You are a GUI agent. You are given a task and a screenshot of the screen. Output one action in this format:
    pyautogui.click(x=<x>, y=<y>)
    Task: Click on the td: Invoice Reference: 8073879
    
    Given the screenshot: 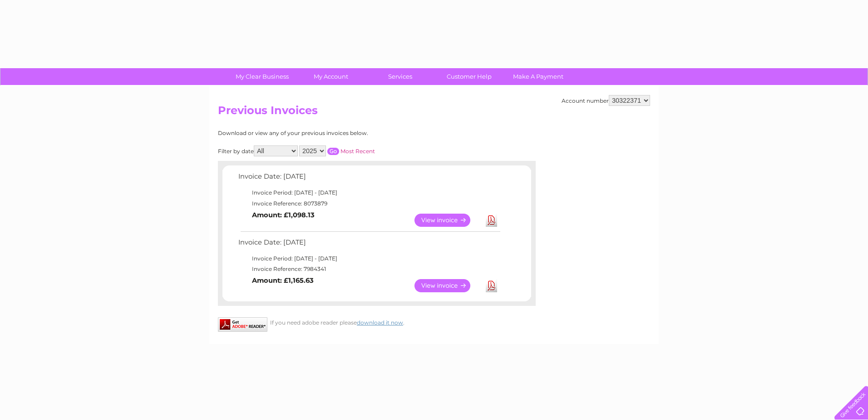 What is the action you would take?
    pyautogui.click(x=369, y=203)
    